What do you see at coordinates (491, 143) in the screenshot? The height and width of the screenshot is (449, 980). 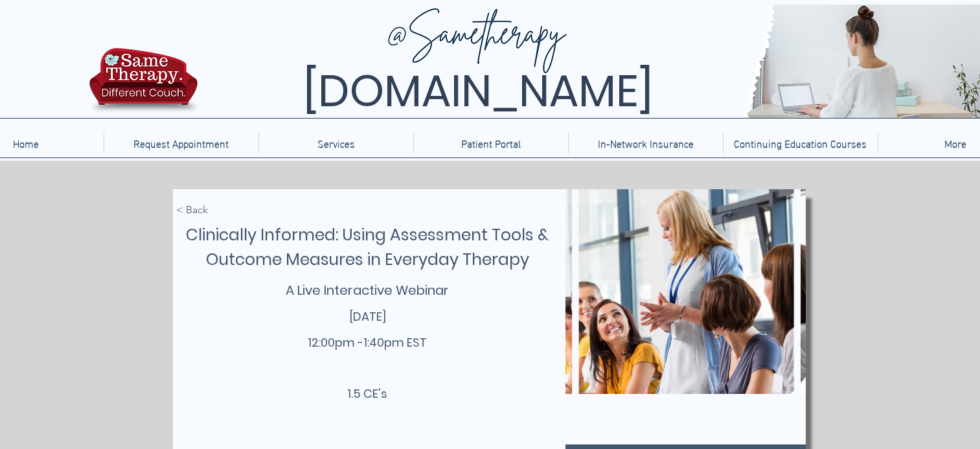 I see `p: Patient Portal` at bounding box center [491, 143].